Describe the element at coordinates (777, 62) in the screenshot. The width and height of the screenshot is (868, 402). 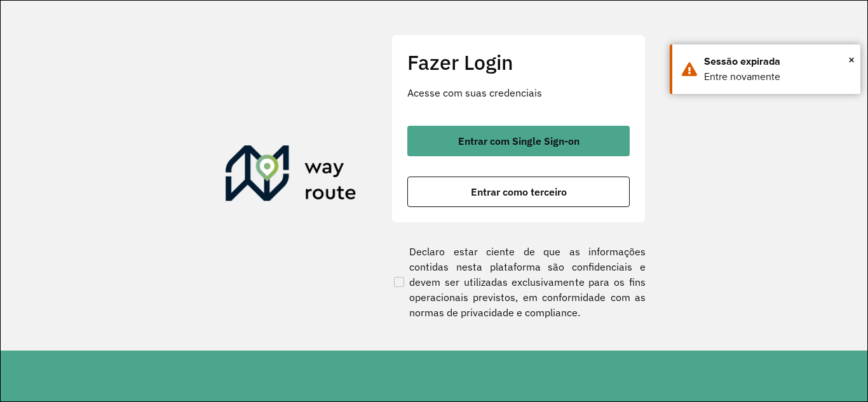
I see `div: Sessão expirada` at that location.